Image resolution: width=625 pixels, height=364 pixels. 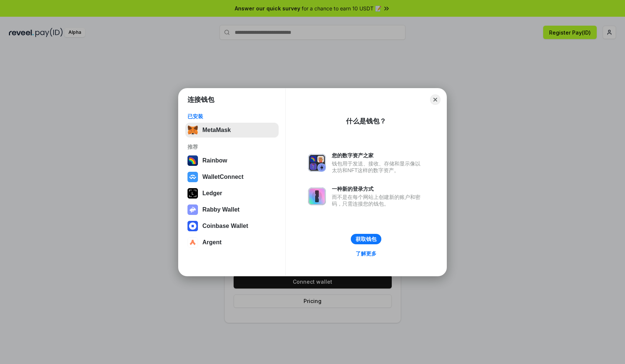 What do you see at coordinates (378, 167) in the screenshot?
I see `div: 钱包用于发送、接收、存储和显示像以太坊和NFT这样的数字资产。` at bounding box center [378, 167].